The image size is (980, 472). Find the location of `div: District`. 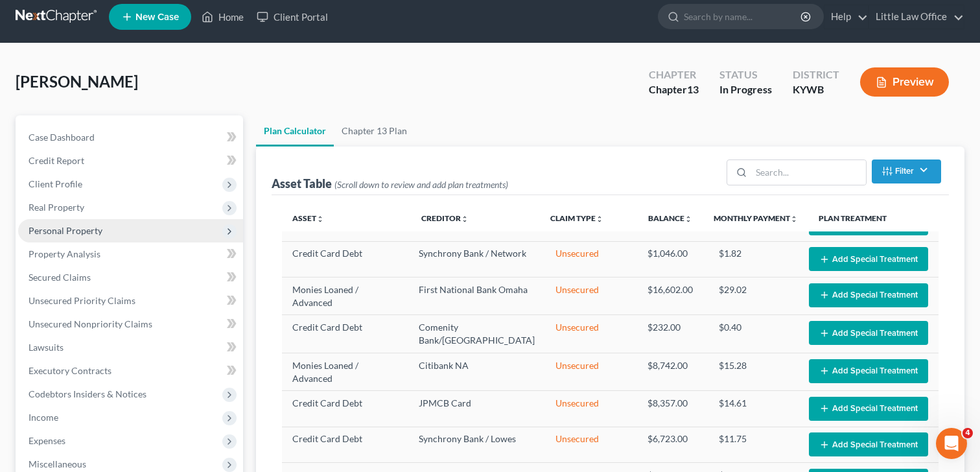

div: District is located at coordinates (816, 74).